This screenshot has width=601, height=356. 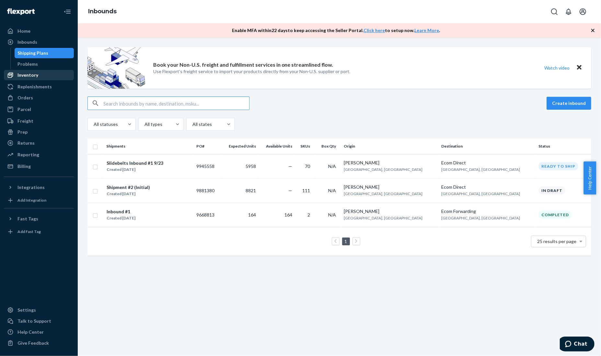 What do you see at coordinates (22, 132) in the screenshot?
I see `div: Prep` at bounding box center [22, 132].